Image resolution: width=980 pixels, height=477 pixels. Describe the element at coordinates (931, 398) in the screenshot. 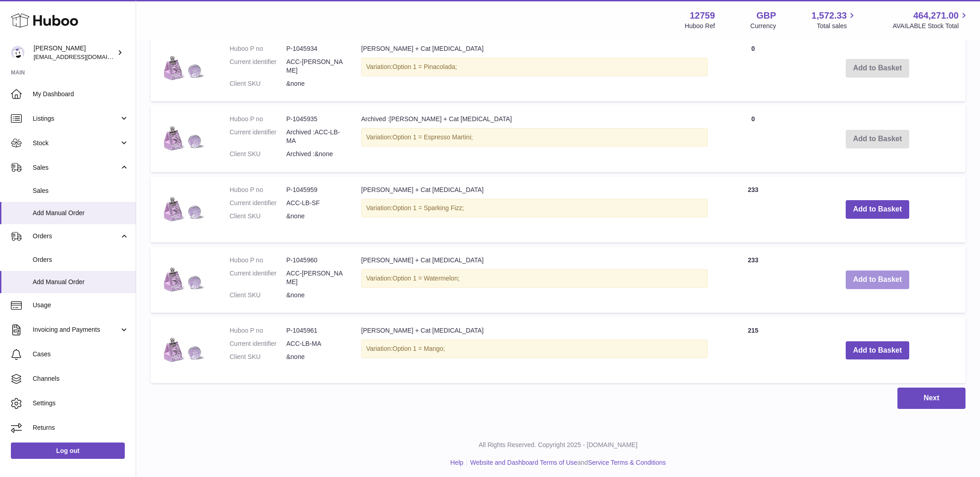

I see `button: Next` at that location.